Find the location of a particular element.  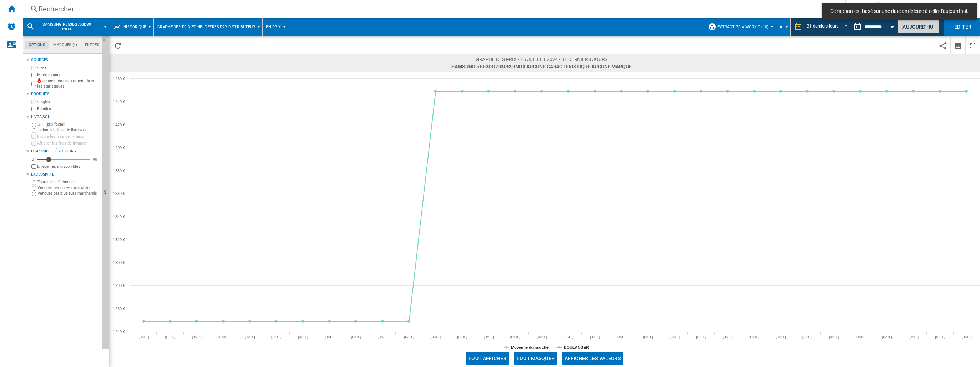

button: Editer is located at coordinates (963, 26).